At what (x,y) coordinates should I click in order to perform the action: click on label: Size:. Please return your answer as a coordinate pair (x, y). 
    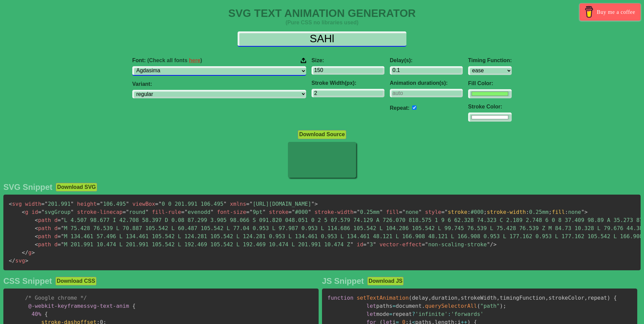
    Looking at the image, I should click on (348, 61).